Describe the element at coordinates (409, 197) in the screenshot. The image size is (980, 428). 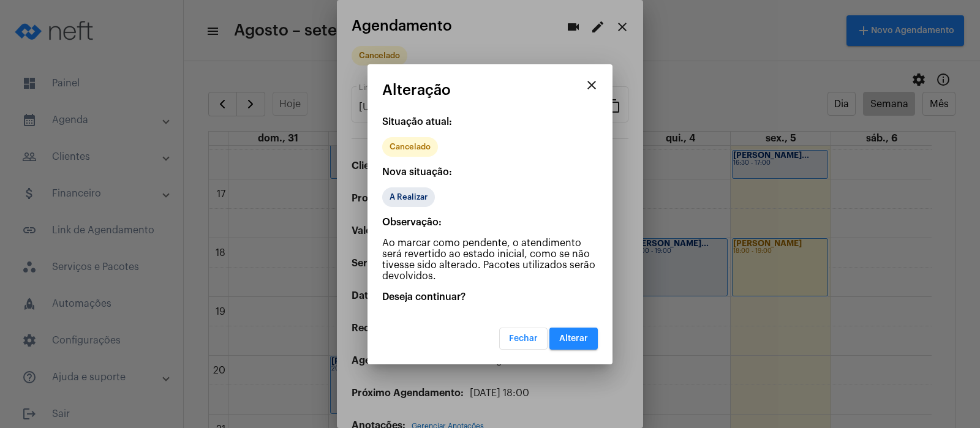
I see `mat-chip: A Realizar` at that location.